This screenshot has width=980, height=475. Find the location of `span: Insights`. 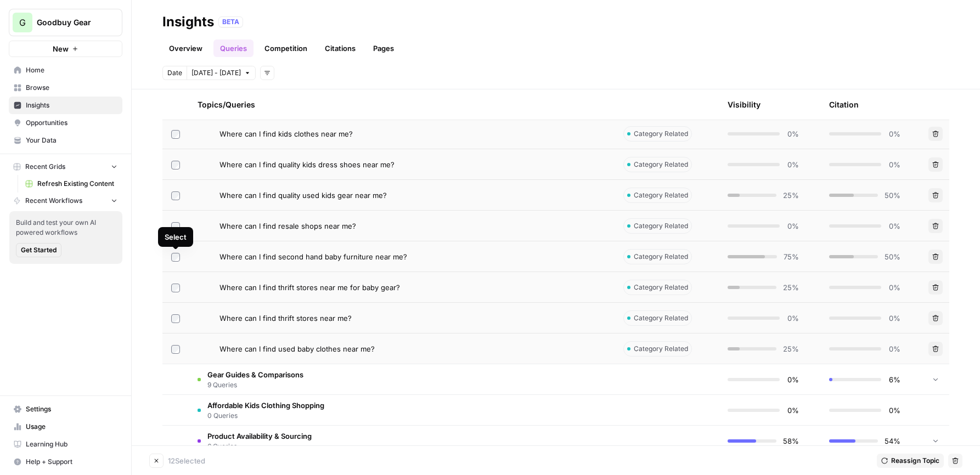

span: Insights is located at coordinates (72, 105).